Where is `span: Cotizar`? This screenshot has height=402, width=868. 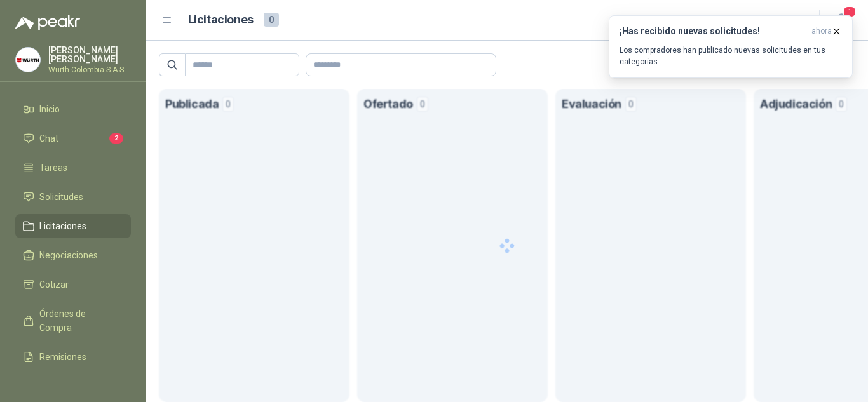 span: Cotizar is located at coordinates (54, 285).